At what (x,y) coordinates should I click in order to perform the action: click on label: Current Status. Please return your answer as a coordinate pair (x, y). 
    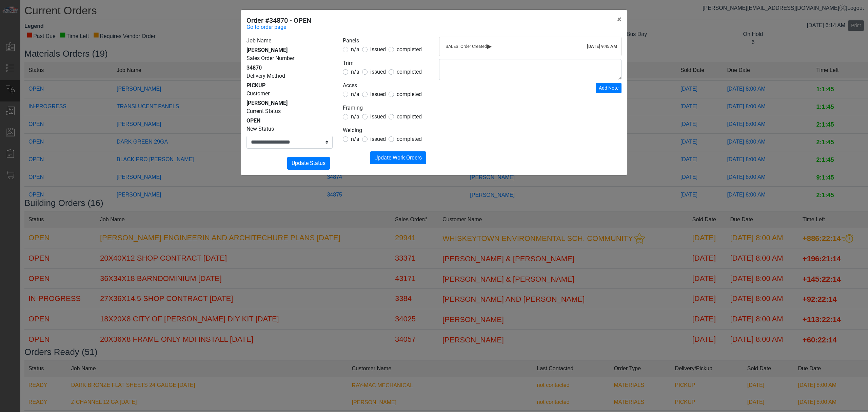
    Looking at the image, I should click on (263, 111).